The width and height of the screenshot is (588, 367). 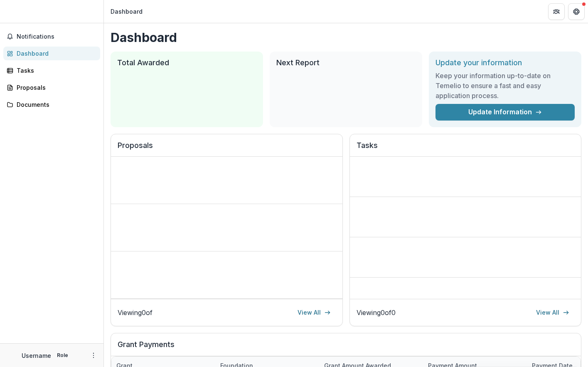 What do you see at coordinates (505, 112) in the screenshot?
I see `a: Update Information` at bounding box center [505, 112].